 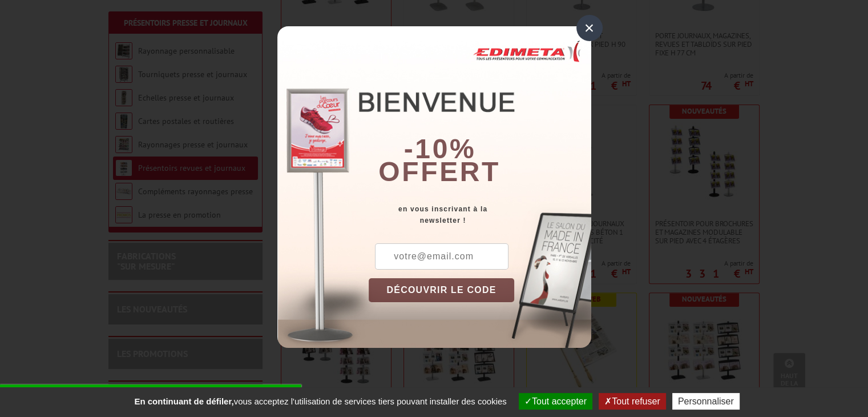 I want to click on span: vous acceptez l'utilisation de services tiers pouvant installer des cookies, so click(x=320, y=400).